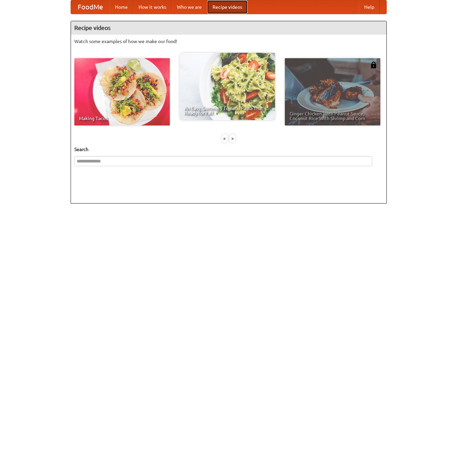 Image resolution: width=457 pixels, height=476 pixels. Describe the element at coordinates (228, 28) in the screenshot. I see `h4: Recipe videos` at that location.